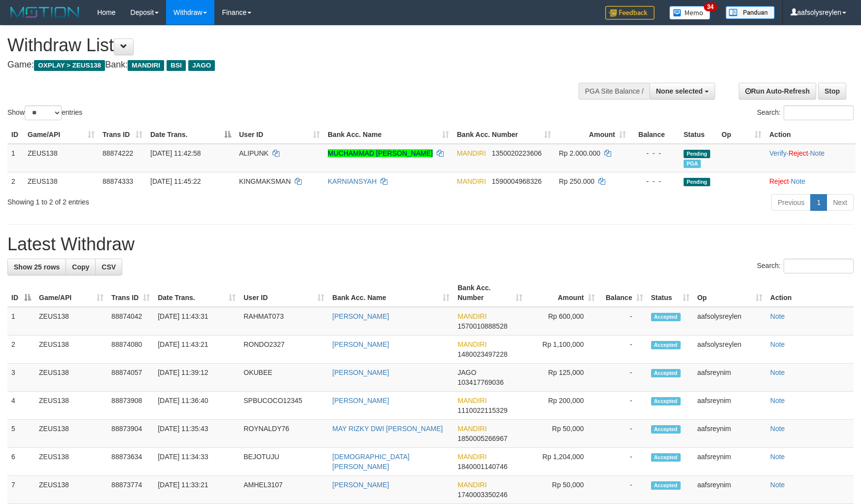 The image size is (861, 504). Describe the element at coordinates (466, 372) in the screenshot. I see `span: JAGO` at that location.